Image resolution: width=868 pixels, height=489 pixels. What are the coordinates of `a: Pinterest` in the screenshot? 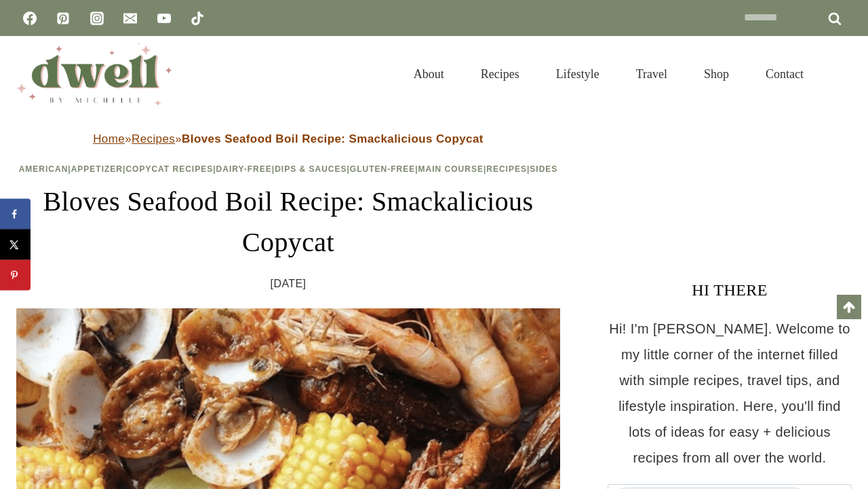 It's located at (64, 18).